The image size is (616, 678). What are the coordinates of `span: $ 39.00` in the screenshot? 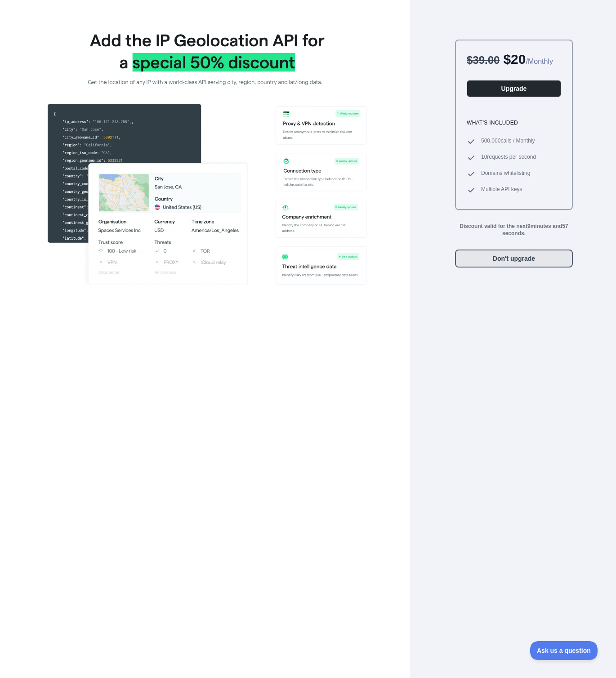 It's located at (483, 60).